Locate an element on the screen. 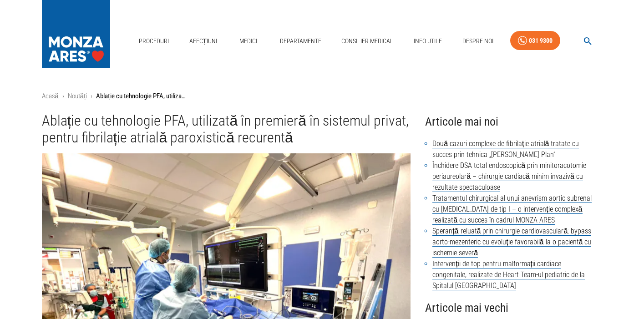 The width and height of the screenshot is (644, 319). a: Intervenții de top pentru malformații cardiace congenitale, realizate de Heart Team-ul pediatric ... is located at coordinates (509, 275).